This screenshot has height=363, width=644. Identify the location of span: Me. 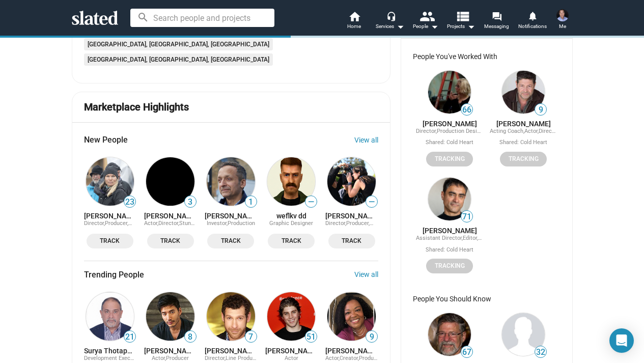
(562, 27).